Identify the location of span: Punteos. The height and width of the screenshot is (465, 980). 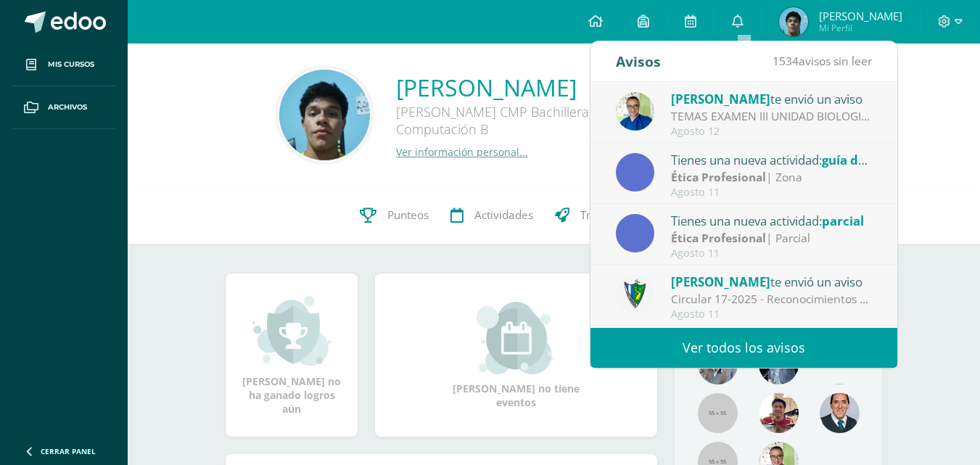
(407, 215).